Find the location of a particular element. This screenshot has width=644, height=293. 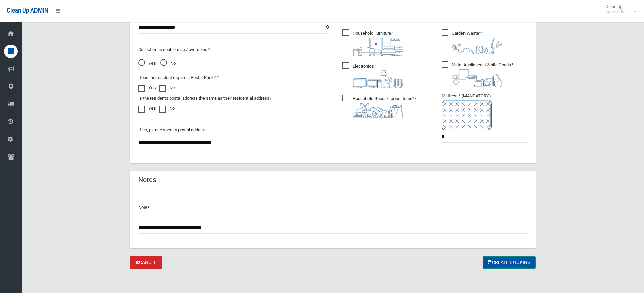

img: b13cc3517677393f34c0a387616ef184.png is located at coordinates (378, 110).